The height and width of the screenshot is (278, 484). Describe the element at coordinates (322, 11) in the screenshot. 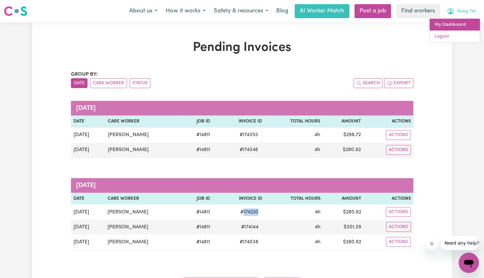

I see `a: AI Worker Match` at that location.